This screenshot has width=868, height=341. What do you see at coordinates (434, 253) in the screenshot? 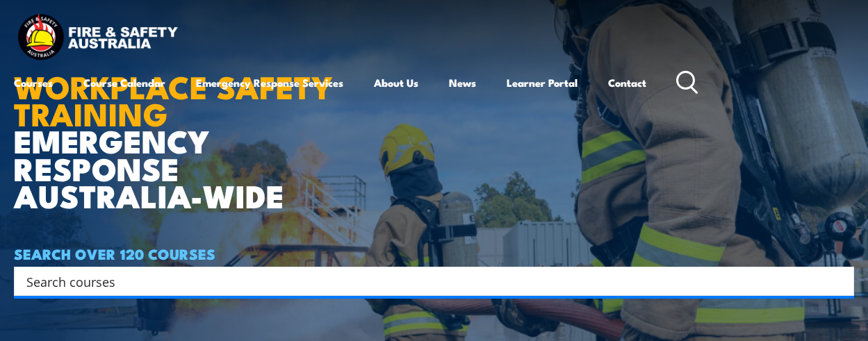
I see `h4: SEARCH OVER 120 COURSES` at bounding box center [434, 253].